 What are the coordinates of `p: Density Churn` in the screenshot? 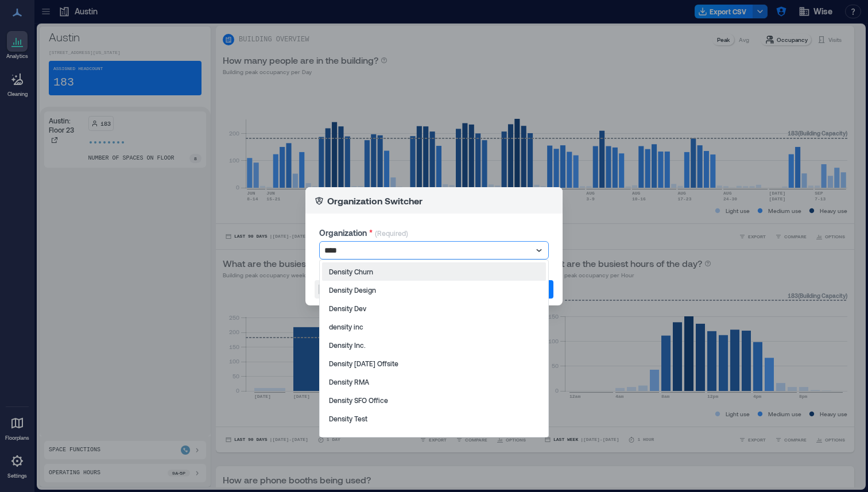 It's located at (351, 272).